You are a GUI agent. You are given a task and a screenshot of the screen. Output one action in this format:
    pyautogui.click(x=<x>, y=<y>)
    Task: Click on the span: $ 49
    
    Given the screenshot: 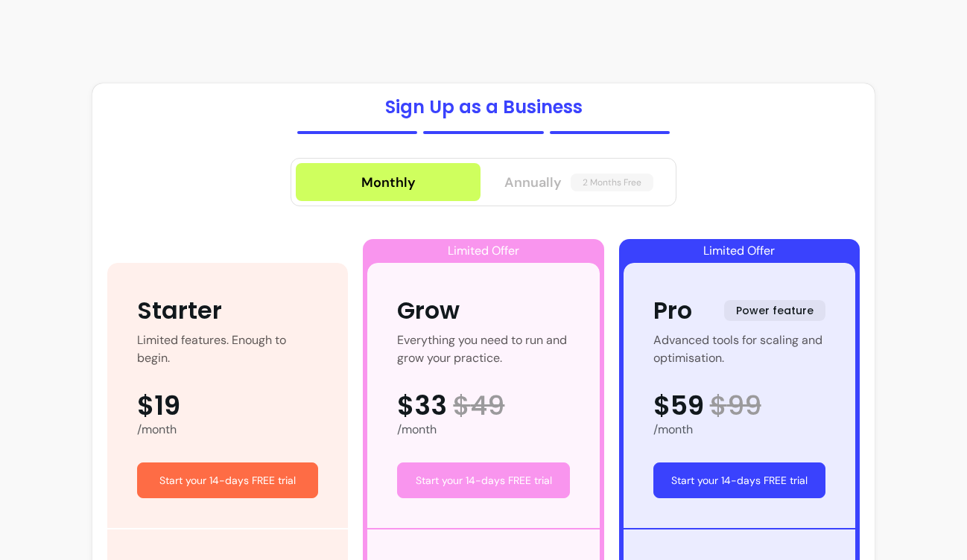 What is the action you would take?
    pyautogui.click(x=478, y=406)
    